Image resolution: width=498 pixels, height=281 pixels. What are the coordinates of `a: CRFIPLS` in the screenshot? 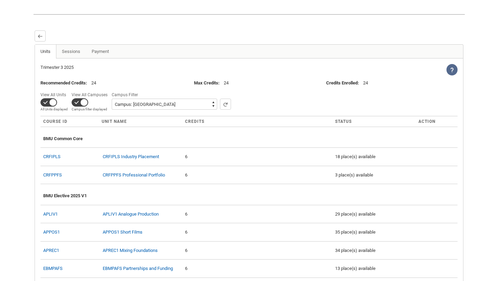 It's located at (52, 156).